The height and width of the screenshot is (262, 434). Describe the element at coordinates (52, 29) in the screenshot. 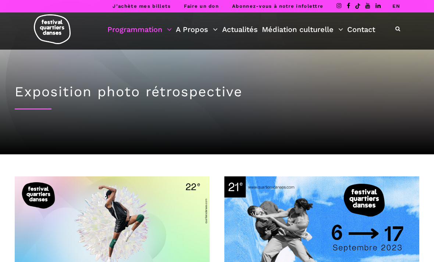

I see `img: logo-fqd-med` at that location.